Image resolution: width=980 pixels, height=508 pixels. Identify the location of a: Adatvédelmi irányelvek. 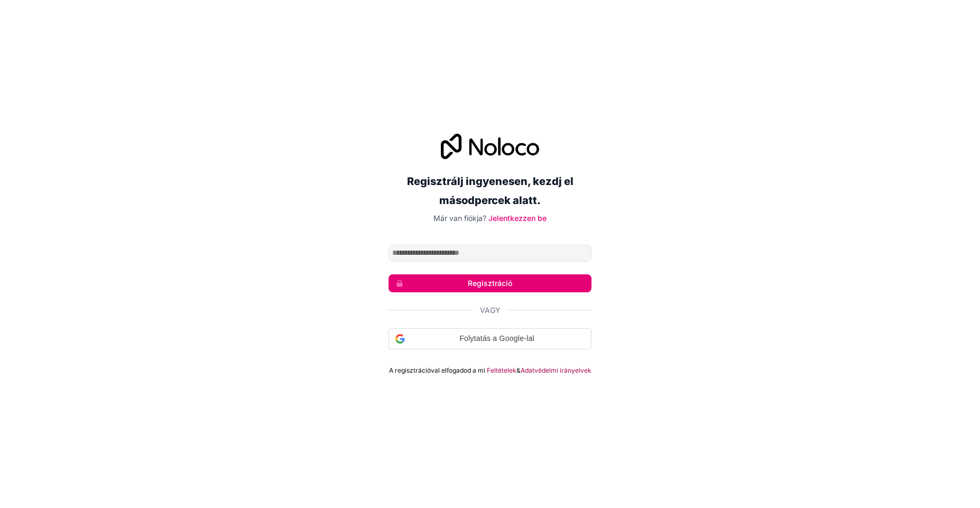
(556, 371).